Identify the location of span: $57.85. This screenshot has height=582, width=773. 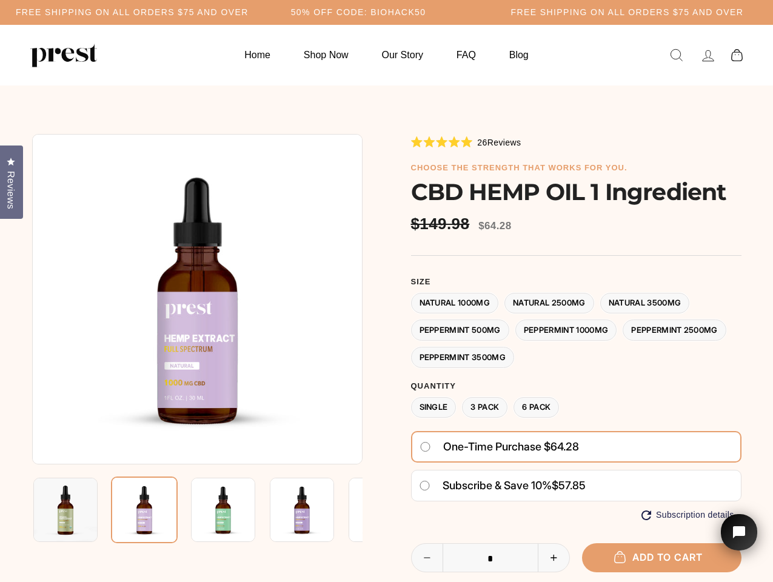
(568, 485).